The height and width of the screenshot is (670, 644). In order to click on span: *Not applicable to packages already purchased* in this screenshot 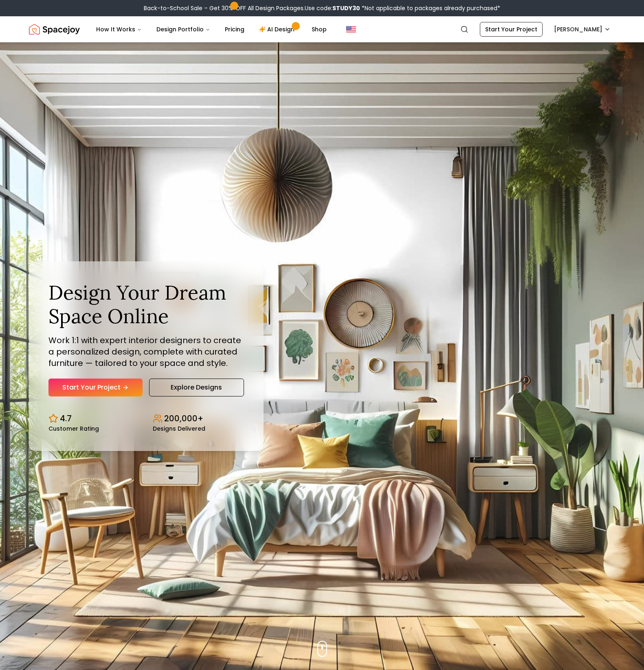, I will do `click(430, 8)`.